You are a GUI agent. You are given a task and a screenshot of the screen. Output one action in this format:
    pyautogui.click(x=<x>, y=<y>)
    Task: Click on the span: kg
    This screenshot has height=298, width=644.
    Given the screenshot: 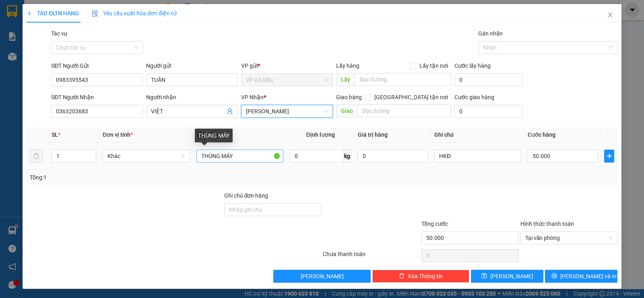 What is the action you would take?
    pyautogui.click(x=347, y=156)
    